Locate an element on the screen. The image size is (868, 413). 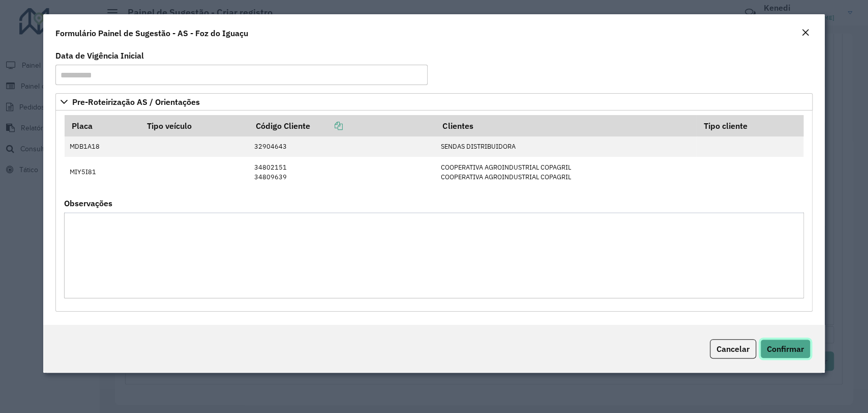
td: COOPERATIVA AGROINDUSTRIAL COPAGRIL COOPERATIVA AGROINDUSTRIAL COPAGRIL is located at coordinates (566, 171).